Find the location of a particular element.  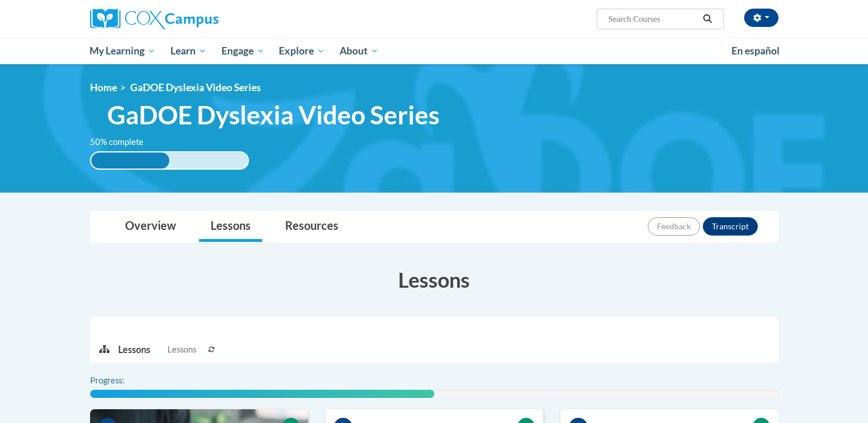

button: Transcript is located at coordinates (730, 226).